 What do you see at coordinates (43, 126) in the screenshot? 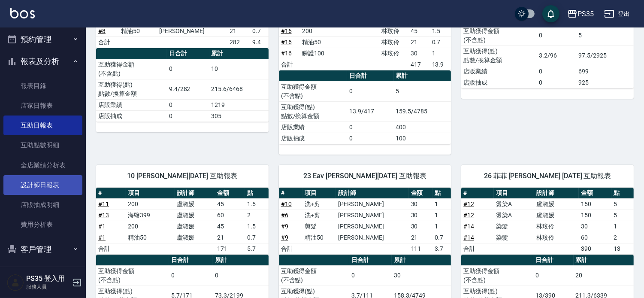
I see `a: 互助日報表` at bounding box center [43, 126].